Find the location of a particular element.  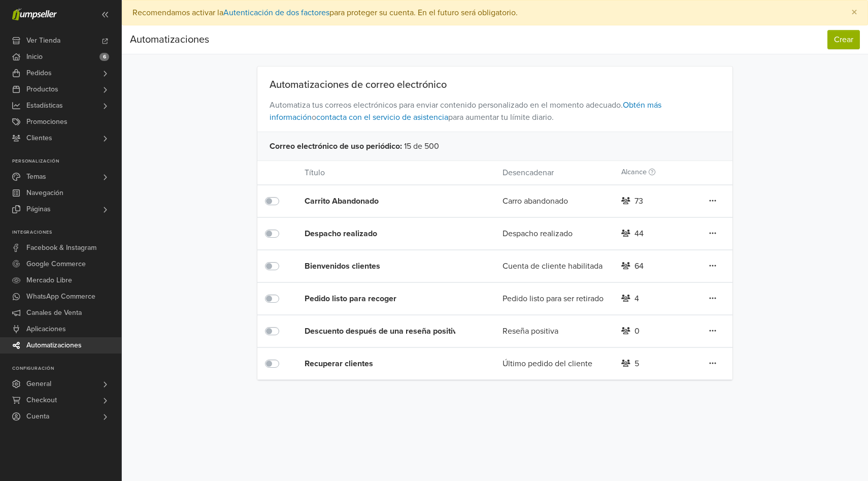

div: Automatizaciones is located at coordinates (169, 39).